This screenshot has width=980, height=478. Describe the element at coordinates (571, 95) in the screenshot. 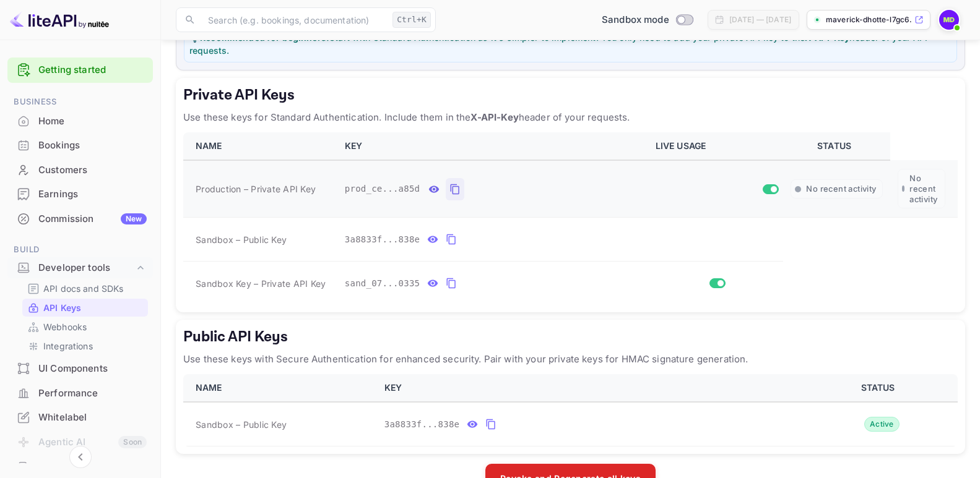

I see `h5: Private API Keys` at that location.